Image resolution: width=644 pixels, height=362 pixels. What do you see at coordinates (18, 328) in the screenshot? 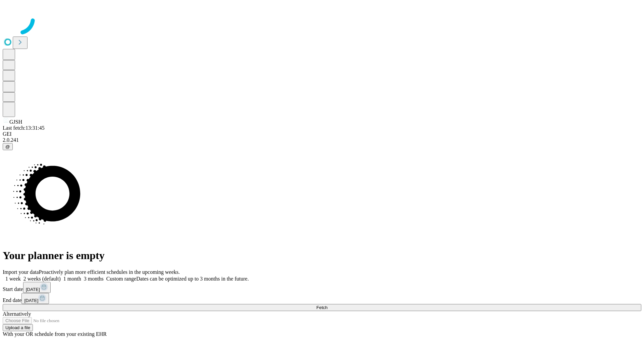
I see `button: Upload a file` at bounding box center [18, 328].